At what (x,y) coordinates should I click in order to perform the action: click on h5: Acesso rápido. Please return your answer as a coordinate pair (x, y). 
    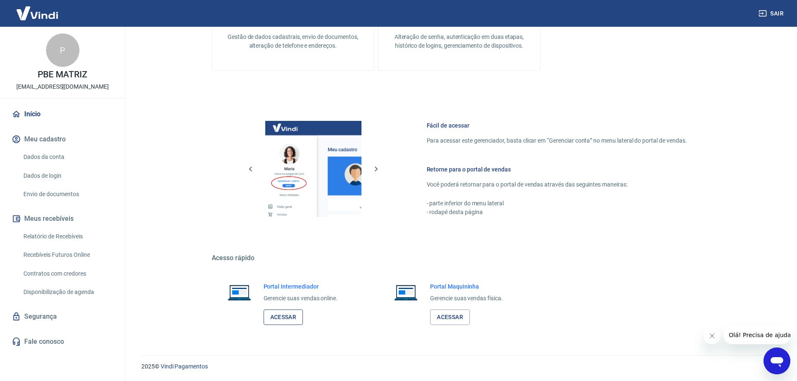
    Looking at the image, I should click on (459, 258).